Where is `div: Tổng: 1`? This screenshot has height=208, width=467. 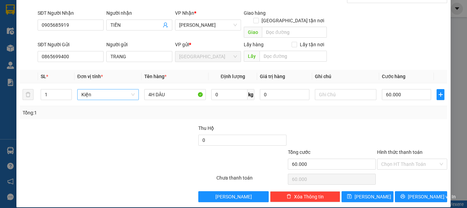 div: Tổng: 1 is located at coordinates (102, 113).